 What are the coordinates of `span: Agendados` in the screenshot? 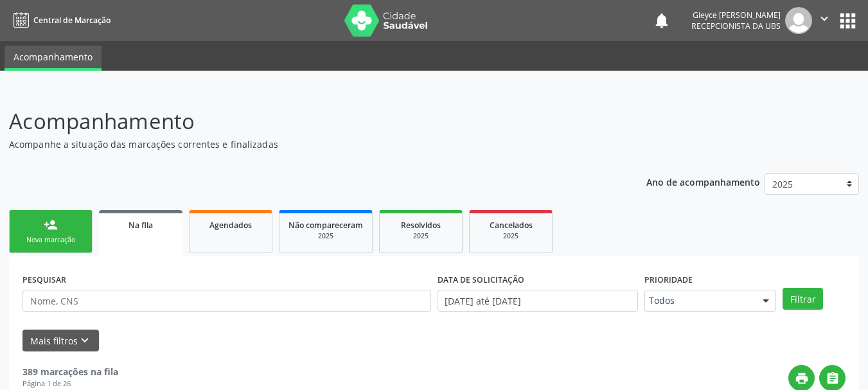 It's located at (231, 225).